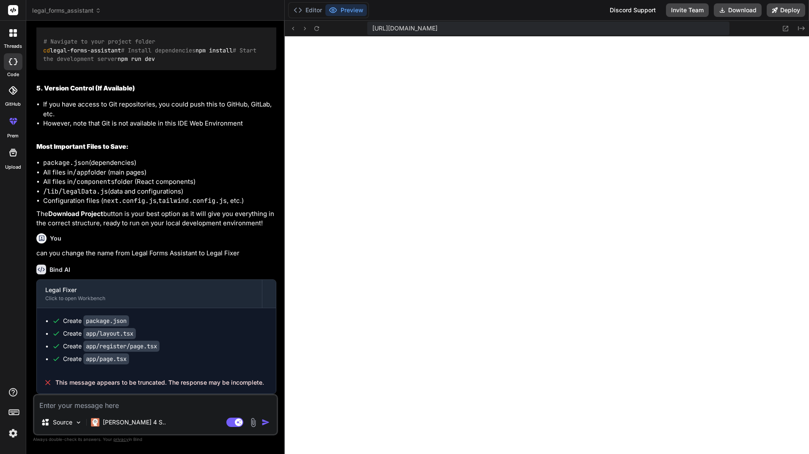 The image size is (809, 454). What do you see at coordinates (106, 359) in the screenshot?
I see `code: app/page.tsx` at bounding box center [106, 359].